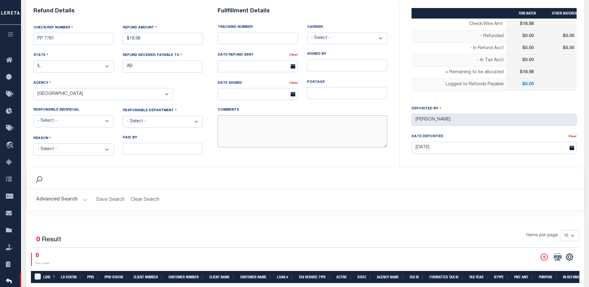 The height and width of the screenshot is (287, 589). What do you see at coordinates (479, 278) in the screenshot?
I see `th: Tax Year: activate to sort column ascending` at bounding box center [479, 278].